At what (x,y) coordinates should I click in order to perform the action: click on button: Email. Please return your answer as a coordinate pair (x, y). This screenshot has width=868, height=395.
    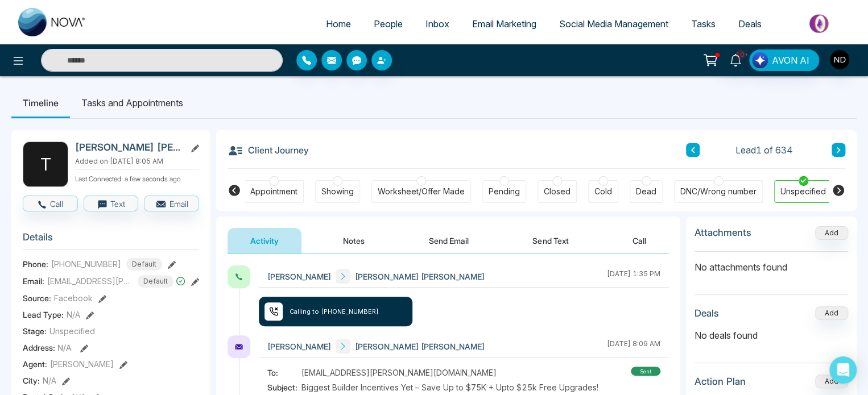
    Looking at the image, I should click on (171, 203).